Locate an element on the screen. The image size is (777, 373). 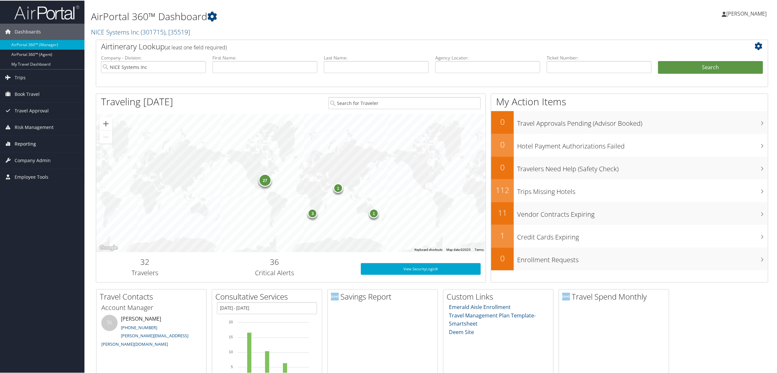
a: Travel Management Plan Template- Smartsheet is located at coordinates (492, 319).